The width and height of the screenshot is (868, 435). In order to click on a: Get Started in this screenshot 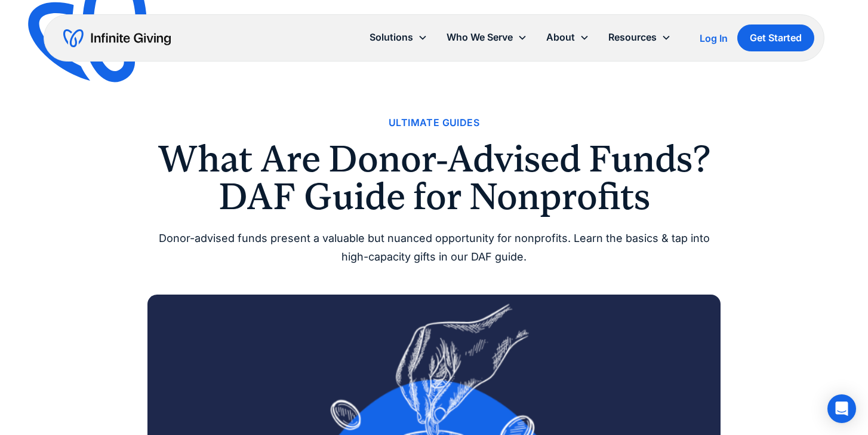, I will do `click(776, 38)`.